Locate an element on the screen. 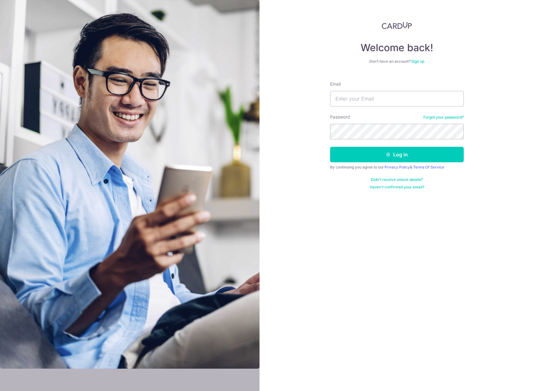 The image size is (534, 391). a: Terms Of Service is located at coordinates (428, 167).